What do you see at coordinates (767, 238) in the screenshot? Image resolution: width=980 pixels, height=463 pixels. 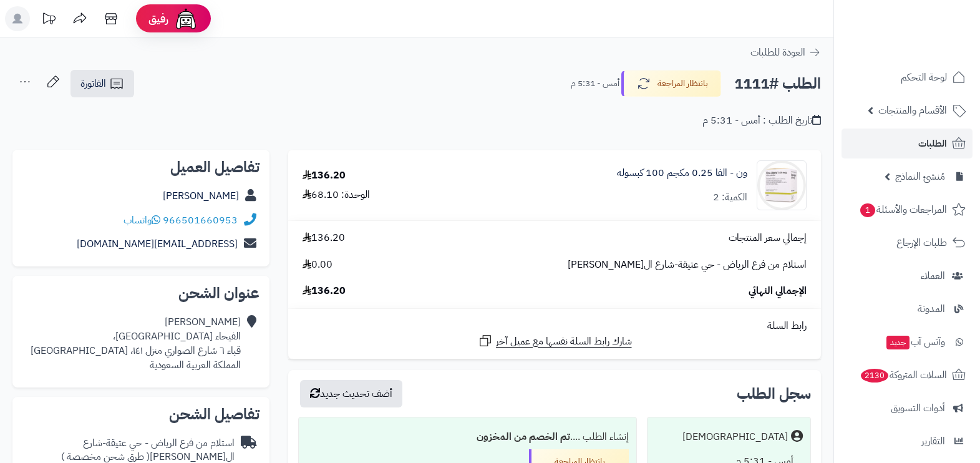 I see `span: إجمالي سعر المنتجات` at bounding box center [767, 238].